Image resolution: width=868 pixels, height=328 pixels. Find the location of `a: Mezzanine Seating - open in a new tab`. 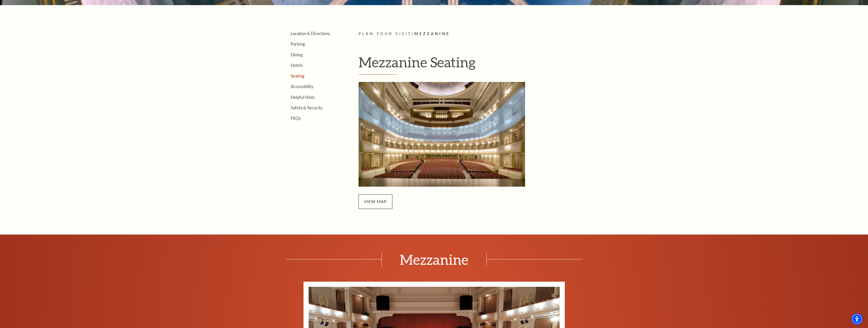

a: Mezzanine Seating - open in a new tab is located at coordinates (442, 133).